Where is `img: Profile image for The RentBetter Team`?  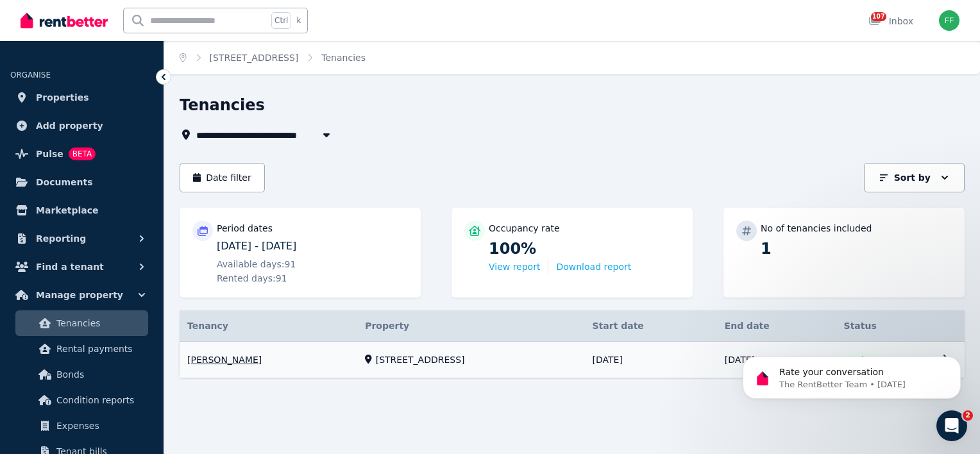
img: Profile image for The RentBetter Team is located at coordinates (39, 49).